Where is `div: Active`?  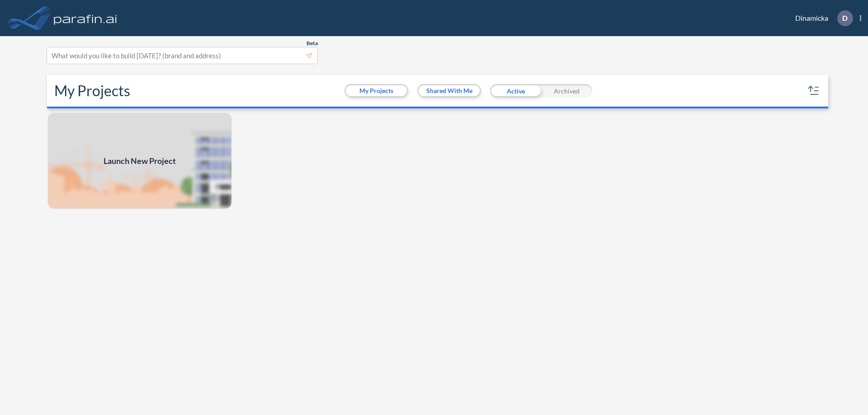 div: Active is located at coordinates (515, 91).